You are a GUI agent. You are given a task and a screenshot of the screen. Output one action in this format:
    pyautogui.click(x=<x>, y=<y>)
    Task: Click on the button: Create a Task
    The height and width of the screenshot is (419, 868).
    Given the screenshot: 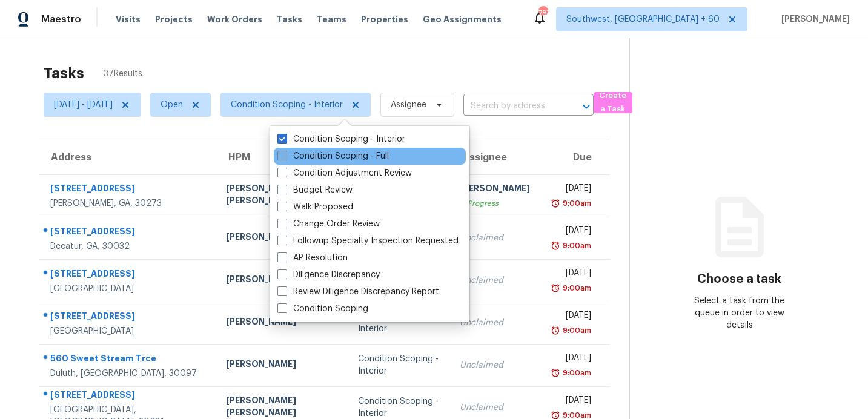 What is the action you would take?
    pyautogui.click(x=613, y=103)
    